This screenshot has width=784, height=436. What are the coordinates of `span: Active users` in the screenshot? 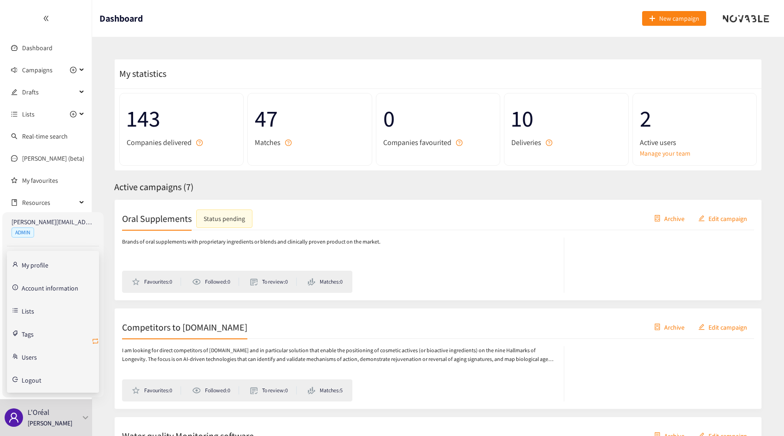 It's located at (658, 142).